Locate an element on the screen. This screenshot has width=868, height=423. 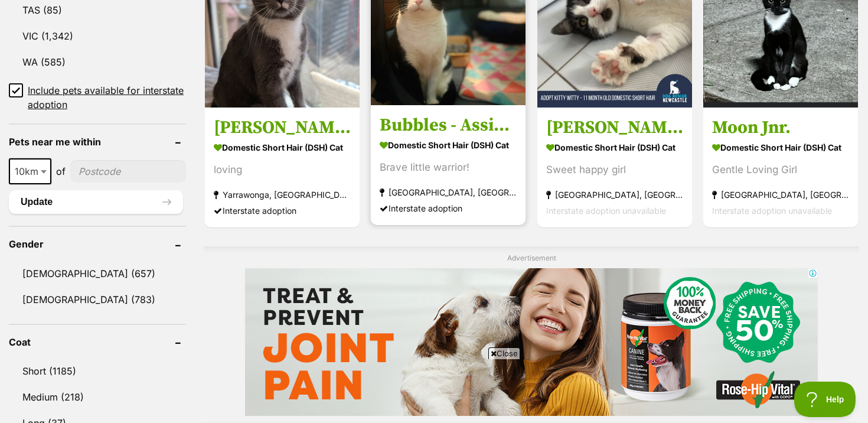
a: WA (585) is located at coordinates (98, 62).